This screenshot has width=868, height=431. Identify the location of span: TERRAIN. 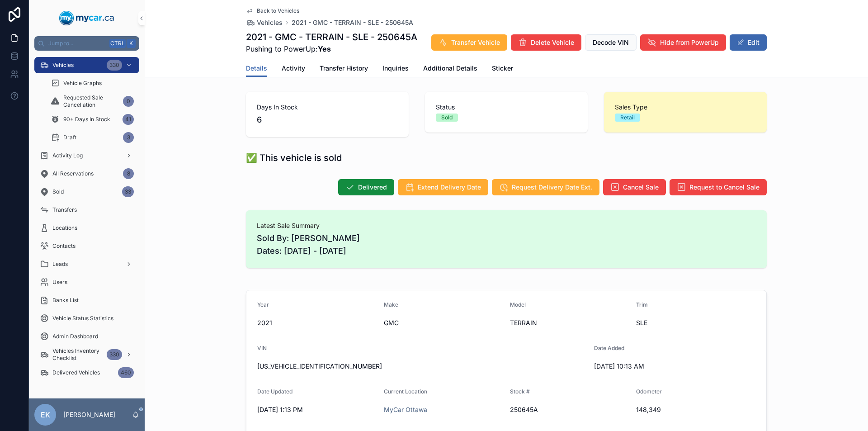
(569, 323).